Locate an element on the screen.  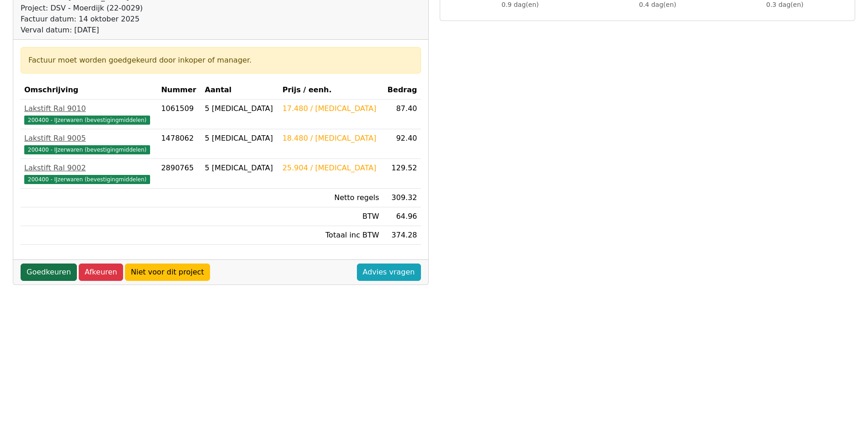
td: 64.96 is located at coordinates (402, 217).